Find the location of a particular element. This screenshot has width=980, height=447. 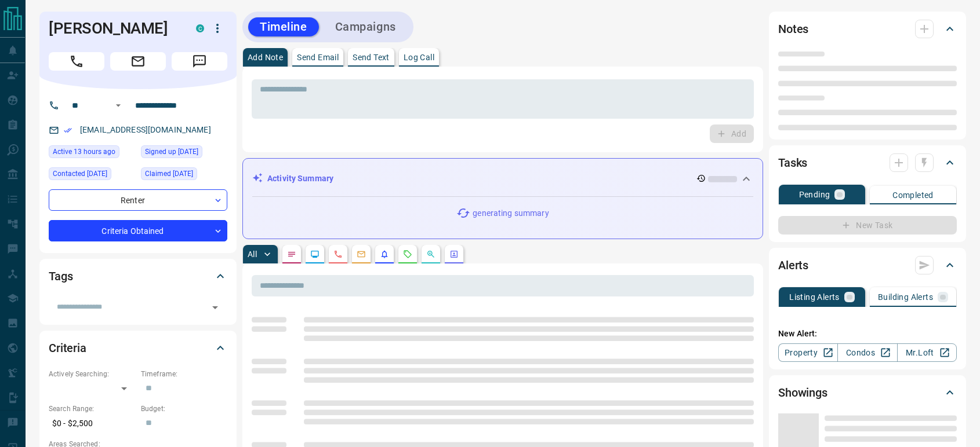

button: Timeline is located at coordinates (284, 27).